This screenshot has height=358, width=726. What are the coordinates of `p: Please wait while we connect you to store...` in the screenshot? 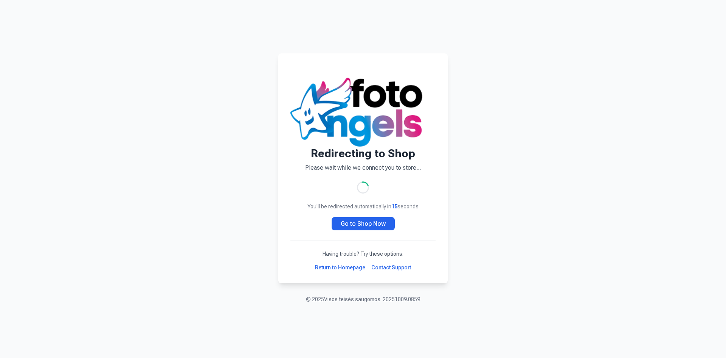 It's located at (363, 168).